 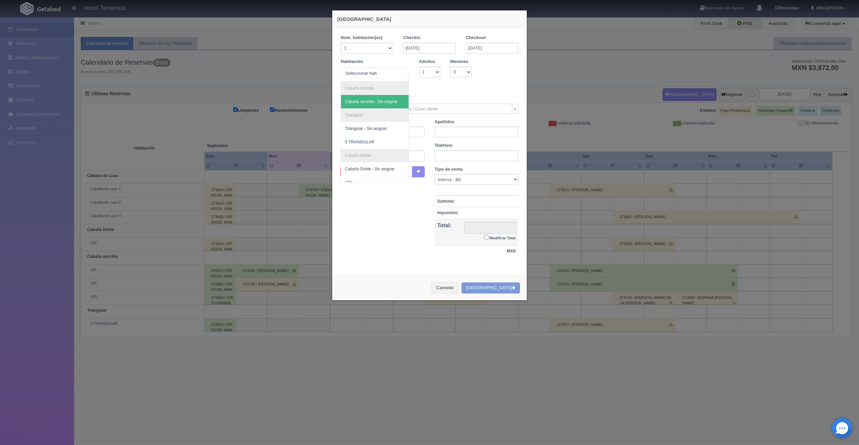 What do you see at coordinates (352, 62) in the screenshot?
I see `label: Habitación` at bounding box center [352, 62].